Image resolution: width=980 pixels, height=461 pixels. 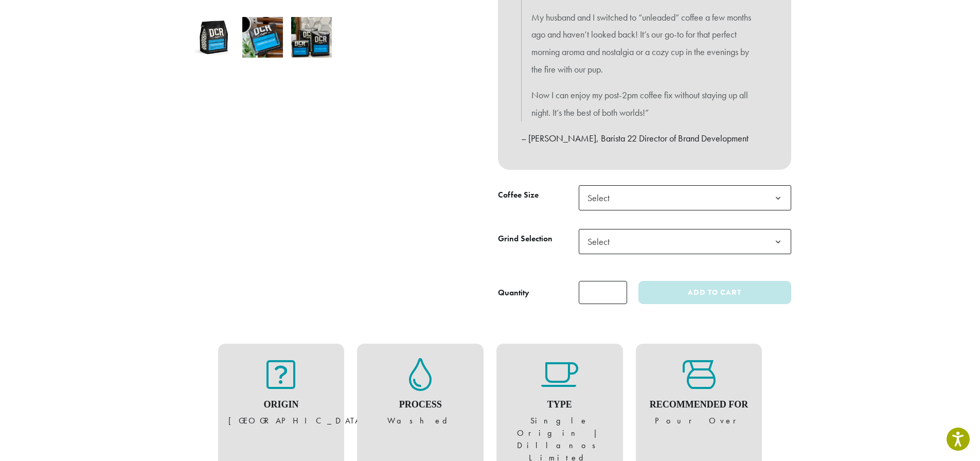 What do you see at coordinates (538, 195) in the screenshot?
I see `label: Coffee Size` at bounding box center [538, 195].